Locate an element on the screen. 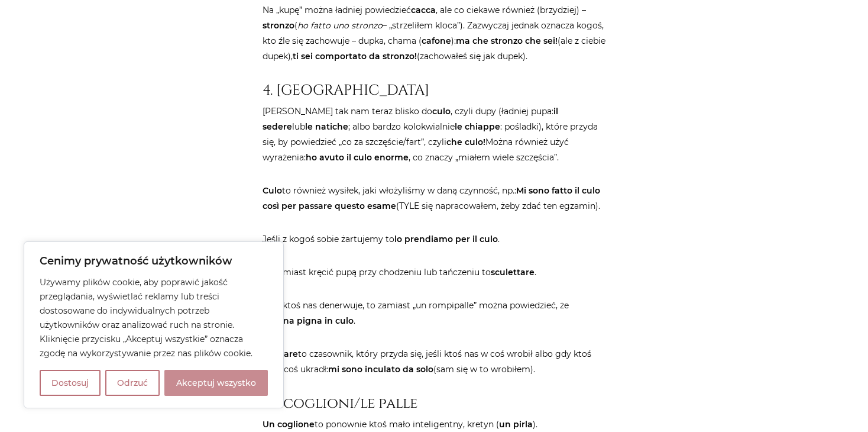 This screenshot has height=432, width=868. h3: 5. I coglioni/le palle is located at coordinates (434, 403).